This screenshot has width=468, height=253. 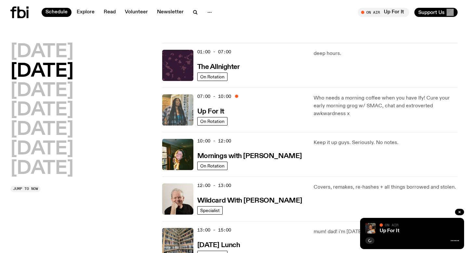 I want to click on img: Stuart is smiling charmingly, wearing a black t-shirt against a stark white background., so click(x=178, y=199).